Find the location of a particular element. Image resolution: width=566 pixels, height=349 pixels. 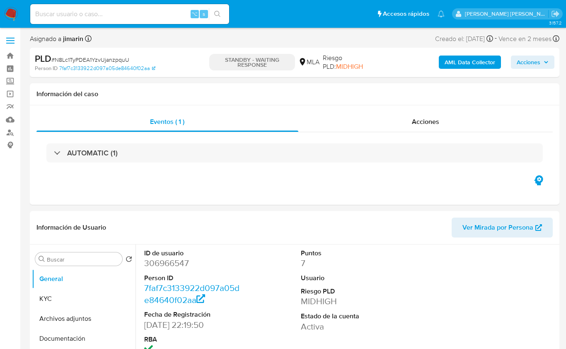

h3: AUTOMATIC (1) is located at coordinates (92, 153).